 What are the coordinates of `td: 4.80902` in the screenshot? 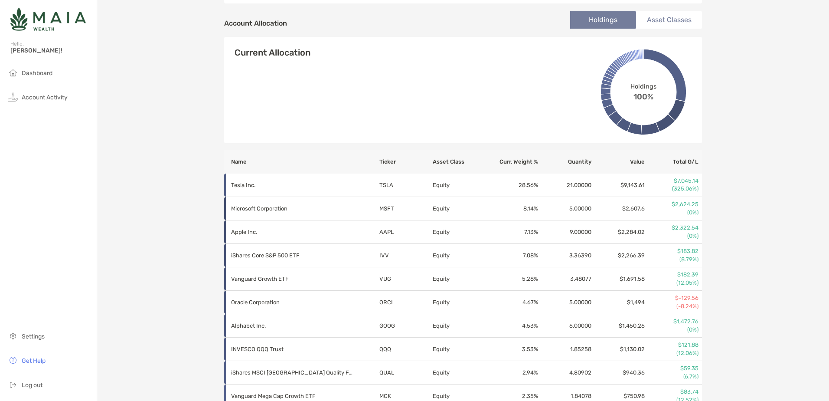 It's located at (565, 372).